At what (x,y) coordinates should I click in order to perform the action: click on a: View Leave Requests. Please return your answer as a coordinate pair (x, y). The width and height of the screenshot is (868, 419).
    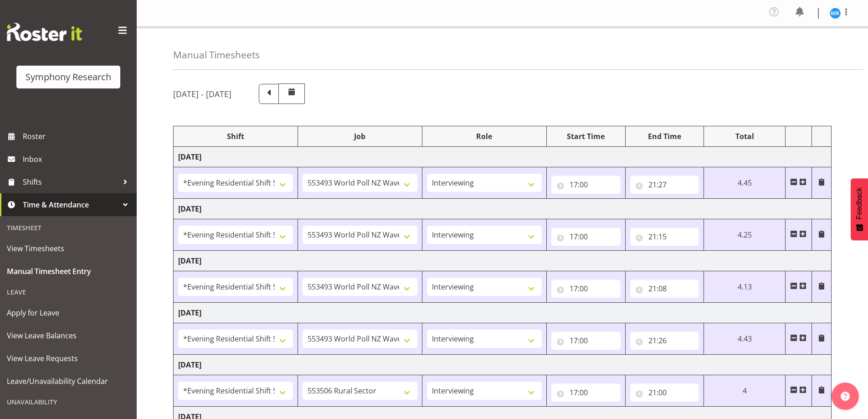
    Looking at the image, I should click on (69, 358).